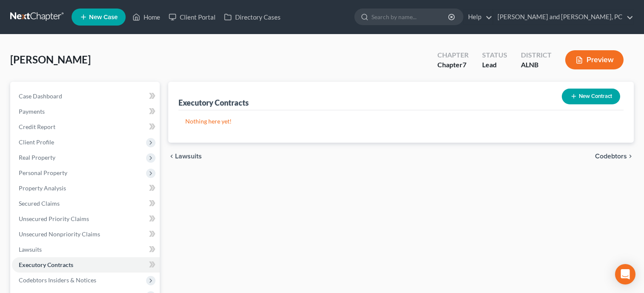 The width and height of the screenshot is (644, 293). What do you see at coordinates (252, 17) in the screenshot?
I see `a: Directory Cases` at bounding box center [252, 17].